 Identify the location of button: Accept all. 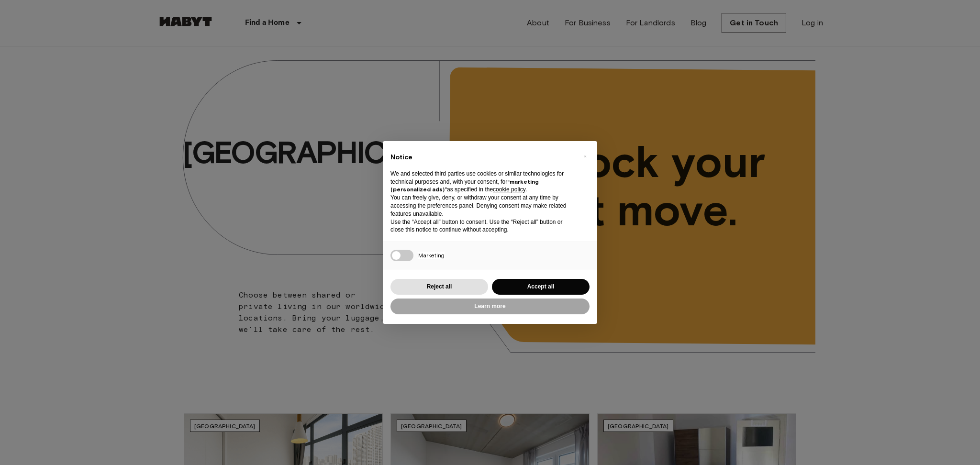
(541, 286).